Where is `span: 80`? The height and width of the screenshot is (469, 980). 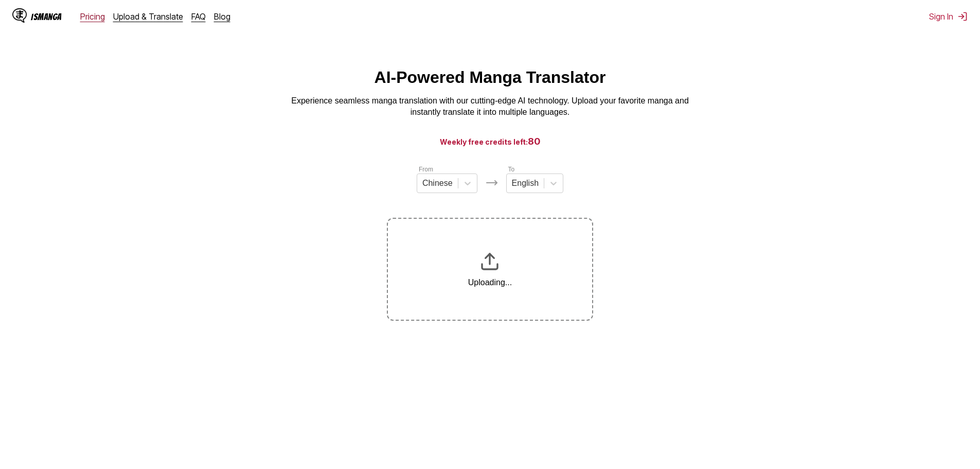 span: 80 is located at coordinates (534, 141).